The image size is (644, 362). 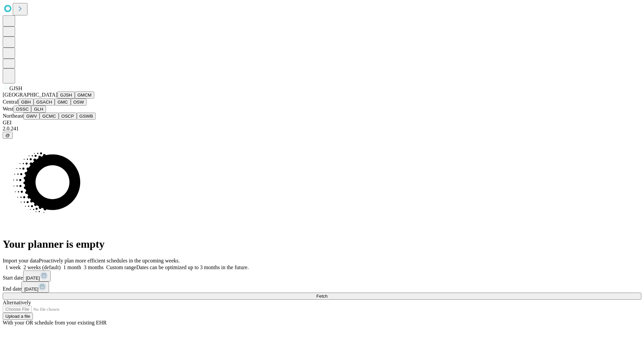 What do you see at coordinates (84, 95) in the screenshot?
I see `button: GMCM` at bounding box center [84, 95].